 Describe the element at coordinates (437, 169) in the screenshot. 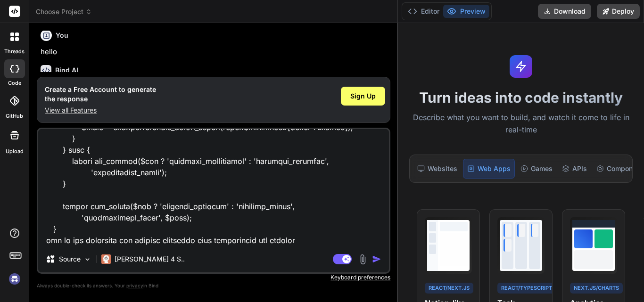

I see `div: Websites` at that location.